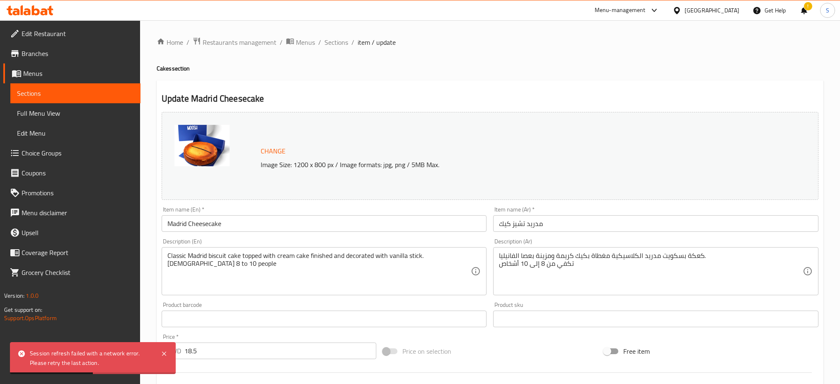 The height and width of the screenshot is (384, 840). Describe the element at coordinates (91, 358) in the screenshot. I see `div: Session refresh failed with a network error. Please retry the last action.` at that location.